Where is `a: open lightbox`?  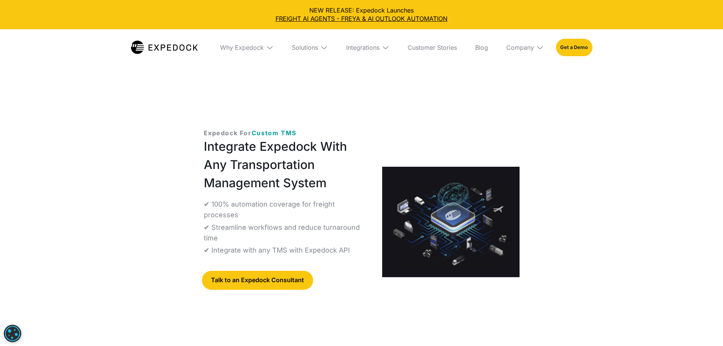 a: open lightbox is located at coordinates (450, 222).